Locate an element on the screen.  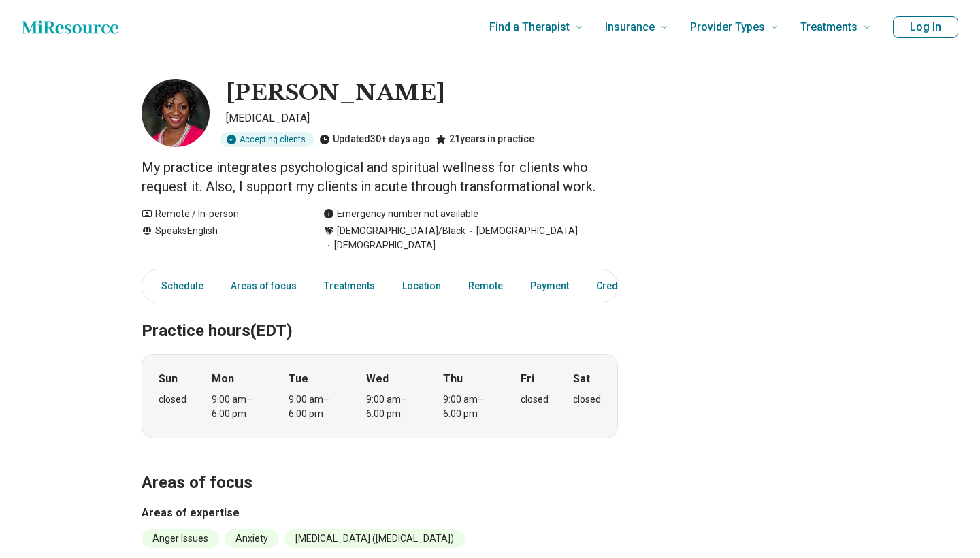
a: Location is located at coordinates (421, 286).